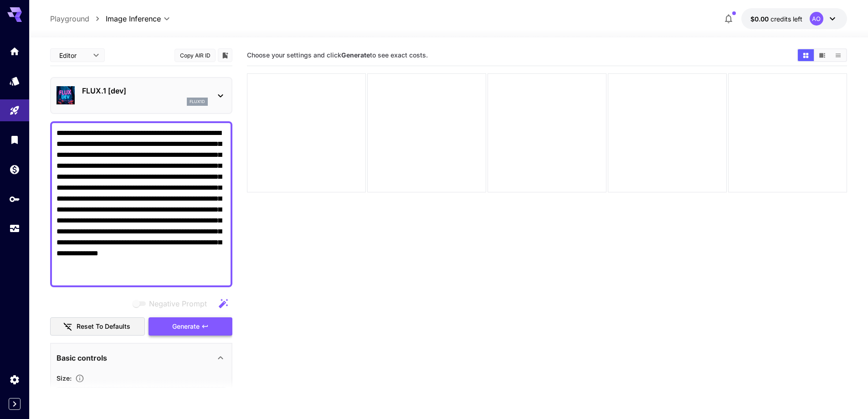 This screenshot has height=419, width=868. What do you see at coordinates (786, 19) in the screenshot?
I see `span: credits left` at bounding box center [786, 19].